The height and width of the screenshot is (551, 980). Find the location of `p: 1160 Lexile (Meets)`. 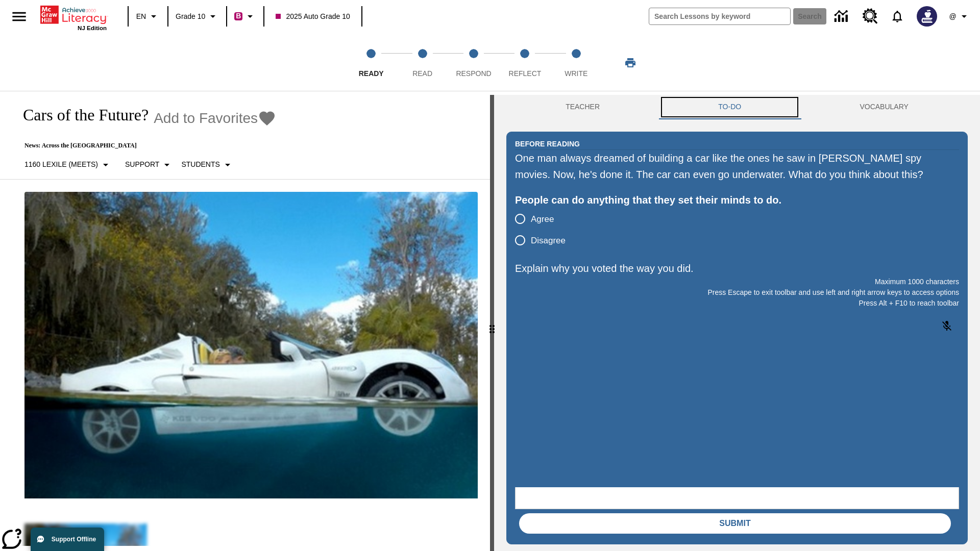

p: 1160 Lexile (Meets) is located at coordinates (61, 164).